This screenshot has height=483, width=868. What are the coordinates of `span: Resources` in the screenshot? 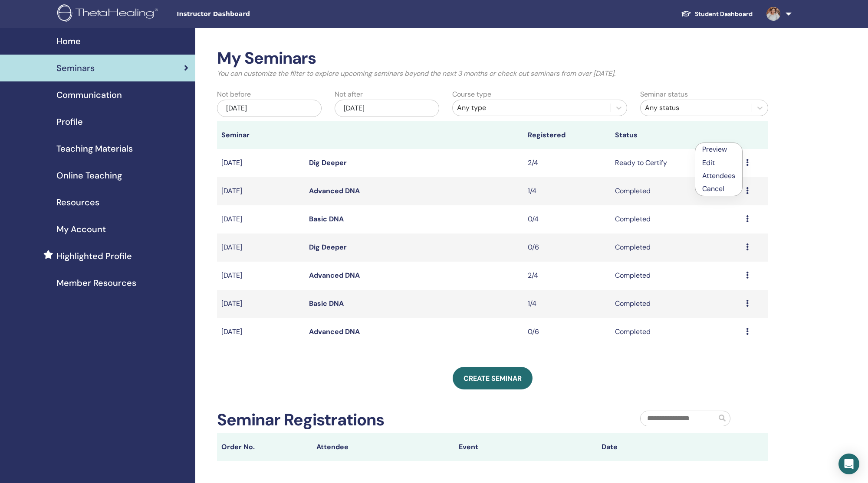 It's located at (77, 202).